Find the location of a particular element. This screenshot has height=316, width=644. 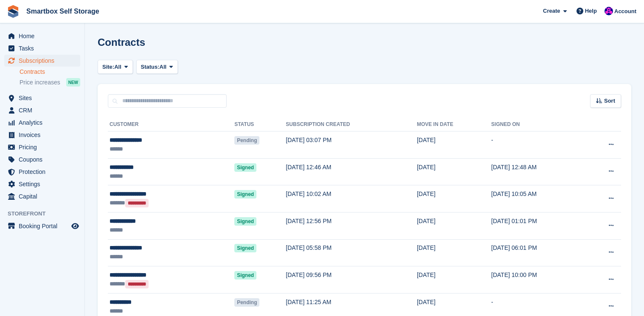

th: Status is located at coordinates (260, 125).